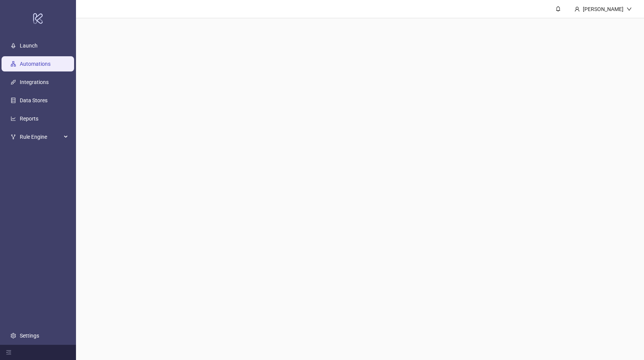  I want to click on a: Settings, so click(29, 335).